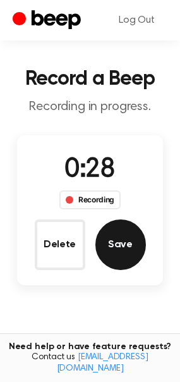 This screenshot has width=180, height=382. I want to click on div: Recording, so click(90, 200).